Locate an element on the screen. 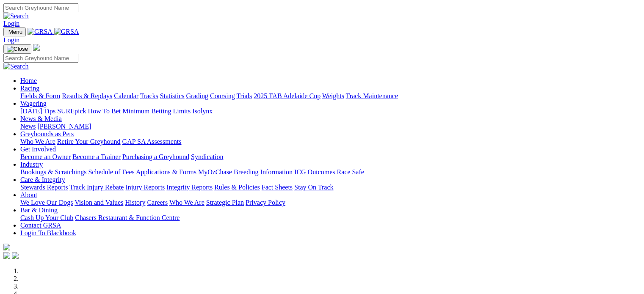 The height and width of the screenshot is (294, 644). a: Purchasing a Greyhound is located at coordinates (156, 156).